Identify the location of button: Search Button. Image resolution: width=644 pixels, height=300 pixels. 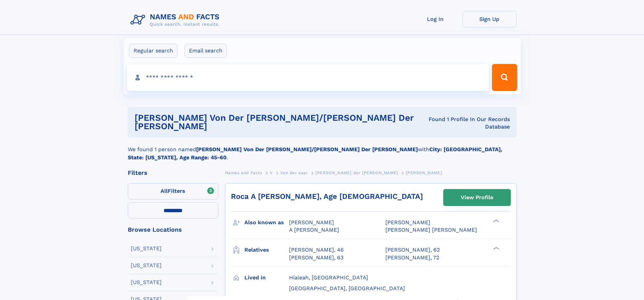
(505, 77).